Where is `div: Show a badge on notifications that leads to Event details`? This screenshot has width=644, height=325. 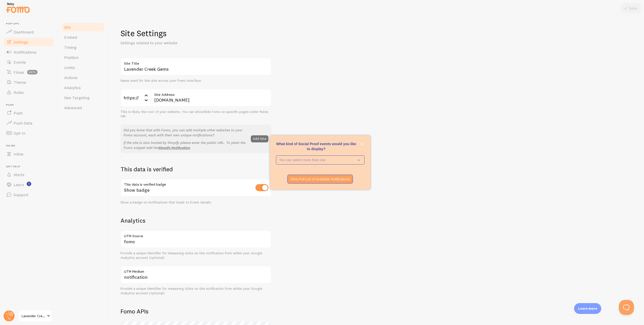 div: Show a badge on notifications that leads to Event details is located at coordinates (196, 203).